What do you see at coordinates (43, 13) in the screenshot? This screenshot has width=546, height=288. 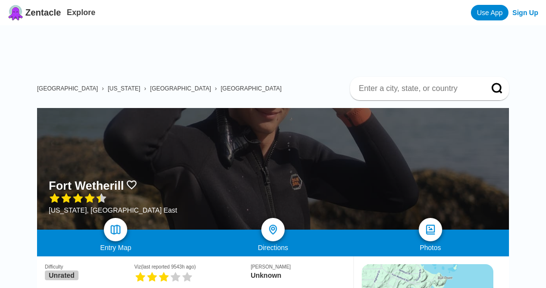 I see `span: Zentacle` at bounding box center [43, 13].